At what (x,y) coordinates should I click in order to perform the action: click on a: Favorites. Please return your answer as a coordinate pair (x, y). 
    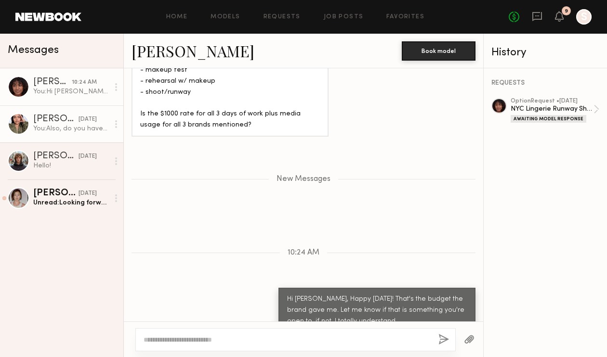
    Looking at the image, I should click on (405, 17).